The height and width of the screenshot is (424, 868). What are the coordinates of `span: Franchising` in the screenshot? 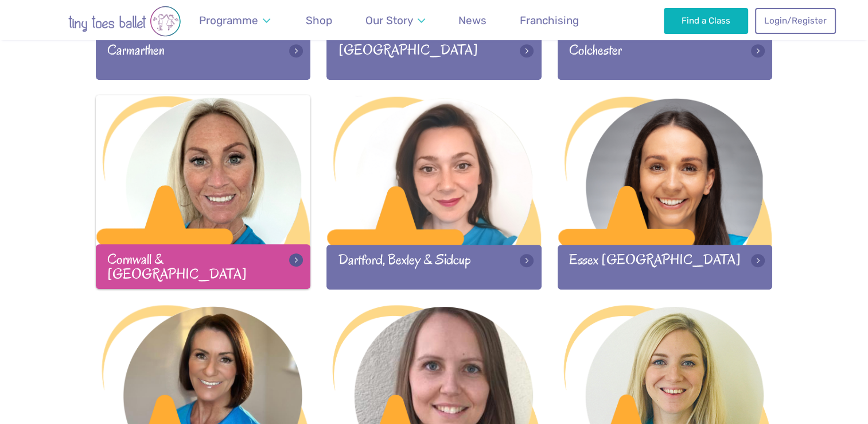 It's located at (549, 20).